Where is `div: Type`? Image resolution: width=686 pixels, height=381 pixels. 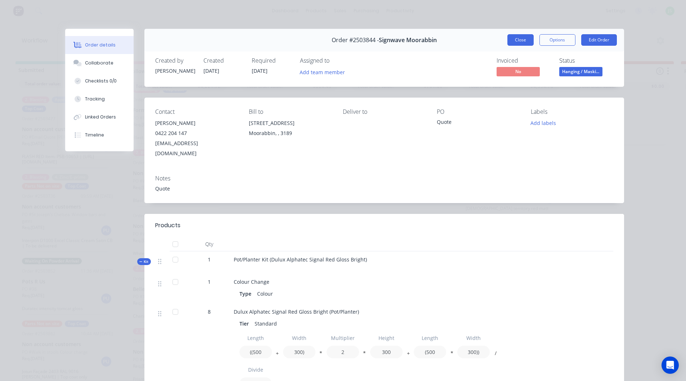 div: Type is located at coordinates (247, 293).